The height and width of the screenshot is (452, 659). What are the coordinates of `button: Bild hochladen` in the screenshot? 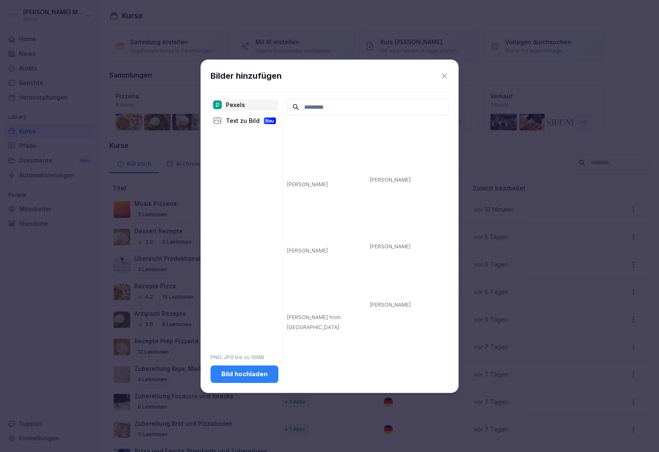 It's located at (244, 374).